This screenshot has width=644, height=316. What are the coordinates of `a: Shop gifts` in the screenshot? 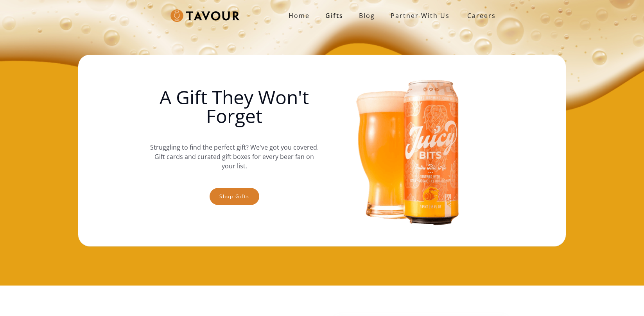 It's located at (235, 196).